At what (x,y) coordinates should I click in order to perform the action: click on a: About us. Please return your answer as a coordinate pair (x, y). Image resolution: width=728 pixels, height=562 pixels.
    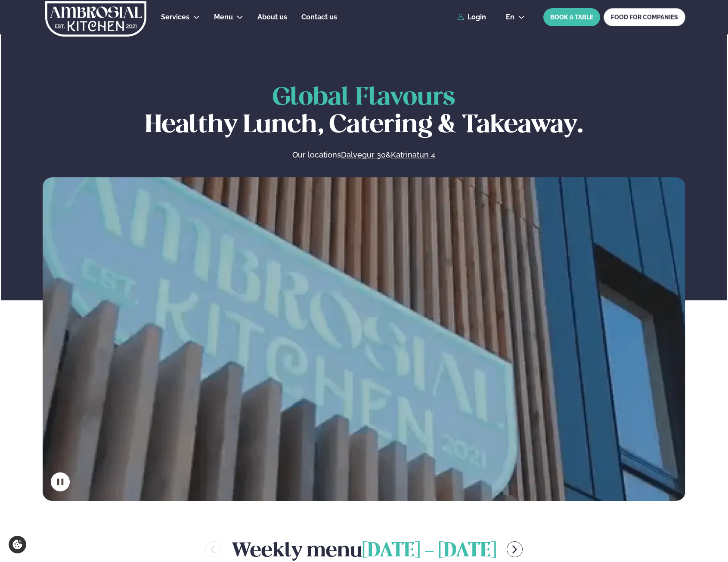
    Looking at the image, I should click on (272, 17).